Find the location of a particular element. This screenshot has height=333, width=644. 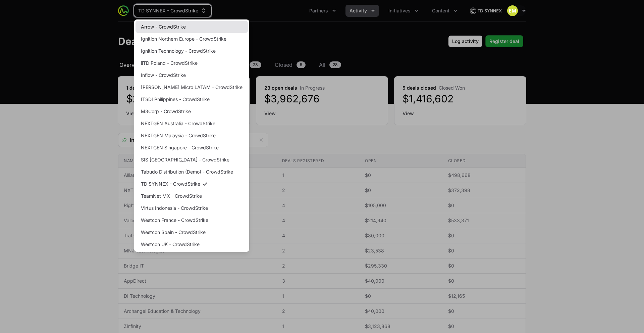

a: iiTD Poland - CrowdStrike is located at coordinates (191, 63).